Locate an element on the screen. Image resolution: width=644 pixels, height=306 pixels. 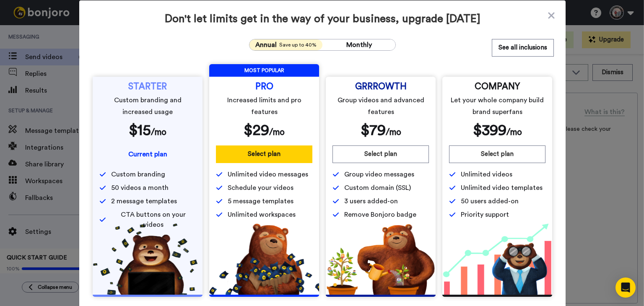
button: See all inclusions is located at coordinates (523, 48).